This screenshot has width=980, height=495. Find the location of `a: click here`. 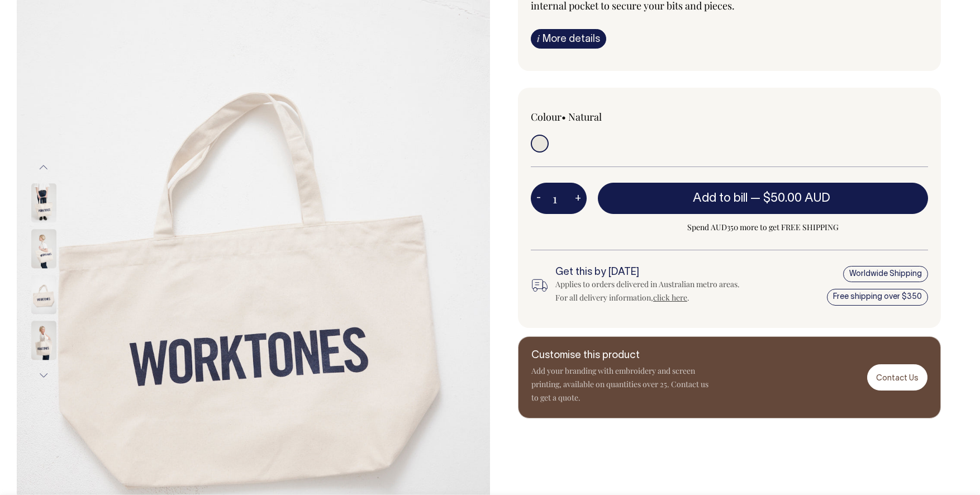

a: click here is located at coordinates (670, 297).